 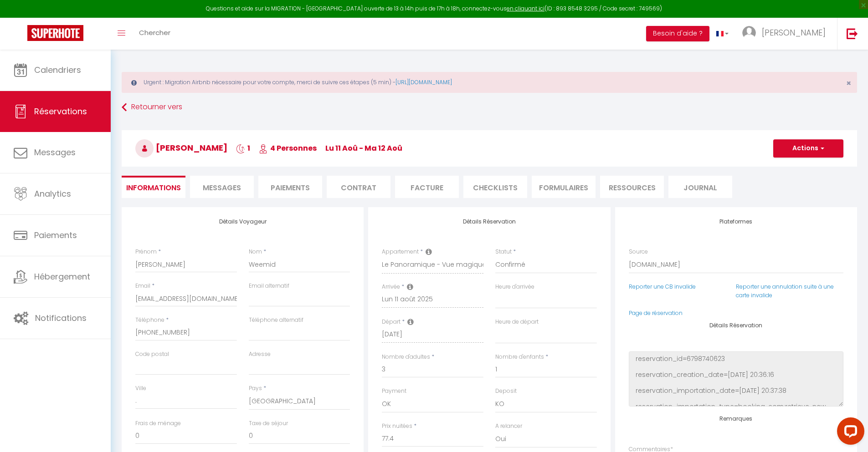 I want to click on label: Nom, so click(x=255, y=252).